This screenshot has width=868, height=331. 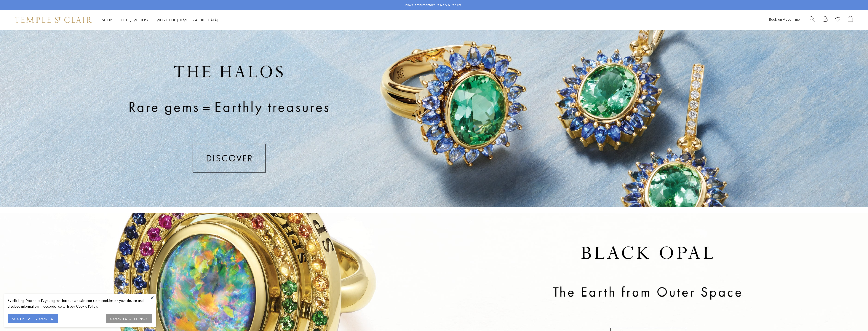 What do you see at coordinates (54, 20) in the screenshot?
I see `img: Temple St. Clair` at bounding box center [54, 20].